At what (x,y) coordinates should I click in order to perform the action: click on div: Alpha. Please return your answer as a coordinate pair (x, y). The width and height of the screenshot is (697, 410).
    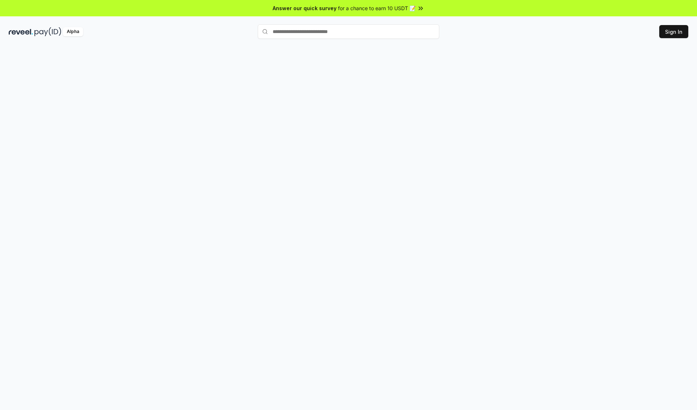
    Looking at the image, I should click on (73, 32).